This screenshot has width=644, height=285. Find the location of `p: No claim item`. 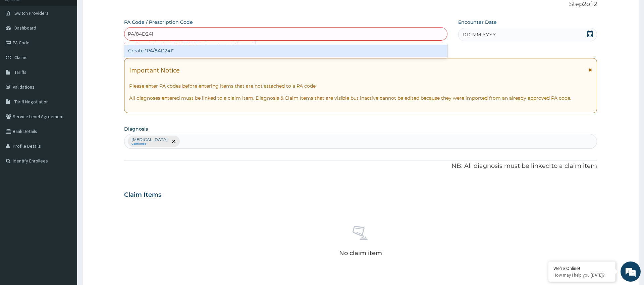

p: No claim item is located at coordinates (361, 253).